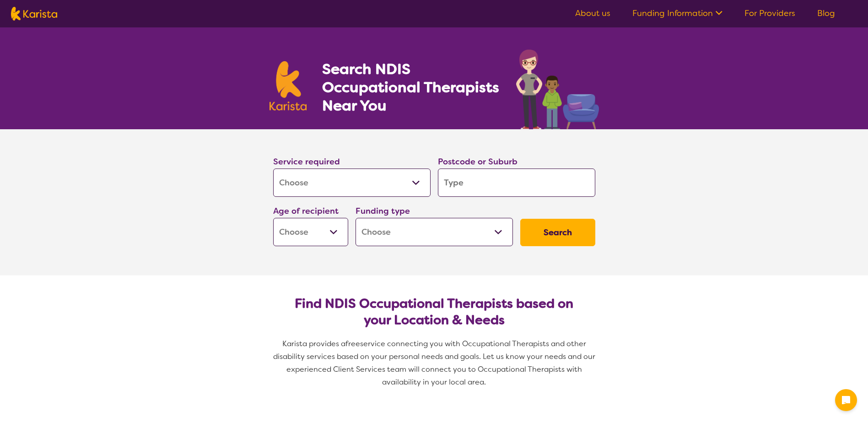 The height and width of the screenshot is (422, 868). I want to click on button: Search, so click(558, 233).